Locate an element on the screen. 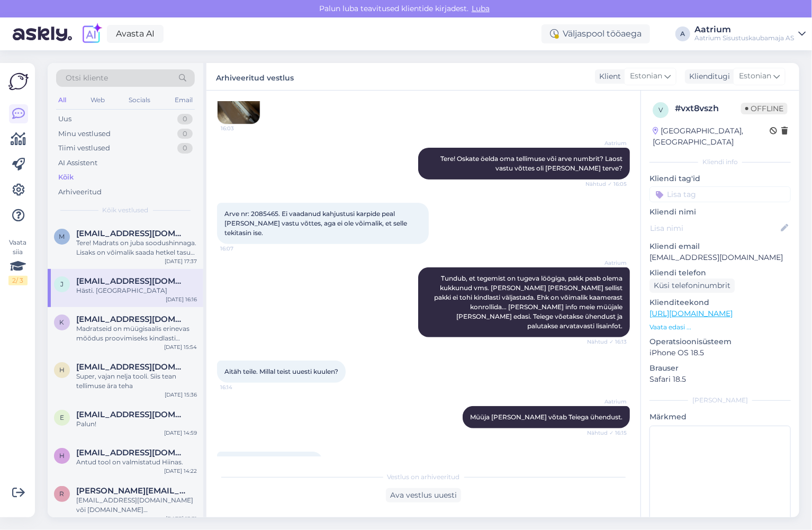  div: AI Assistent is located at coordinates (78, 163).